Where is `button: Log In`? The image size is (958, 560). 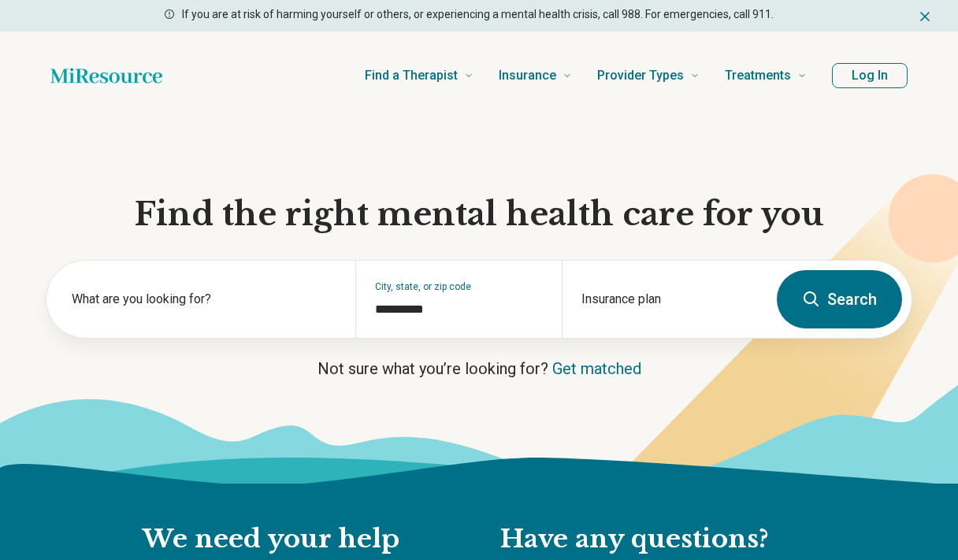 button: Log In is located at coordinates (870, 76).